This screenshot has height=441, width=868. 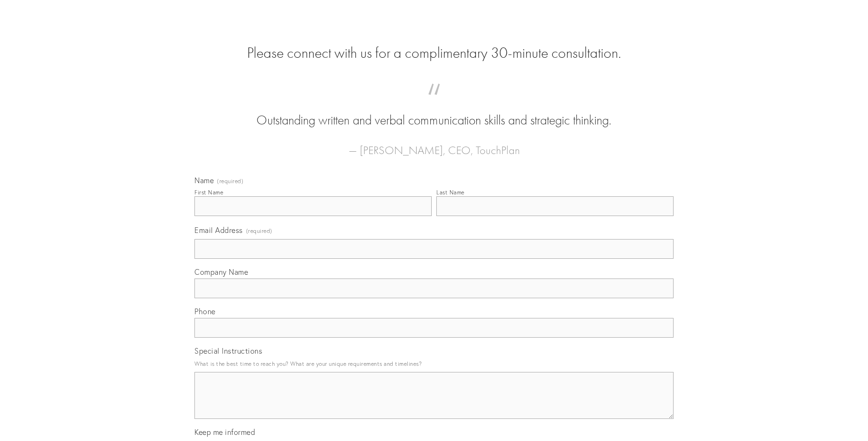 I want to click on span: Company Name, so click(x=221, y=272).